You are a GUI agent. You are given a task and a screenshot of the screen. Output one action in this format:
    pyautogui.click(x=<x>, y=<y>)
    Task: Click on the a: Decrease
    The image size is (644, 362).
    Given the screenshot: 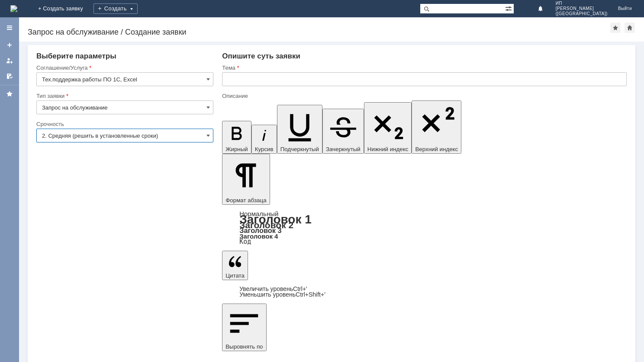 What is the action you would take?
    pyautogui.click(x=282, y=295)
    